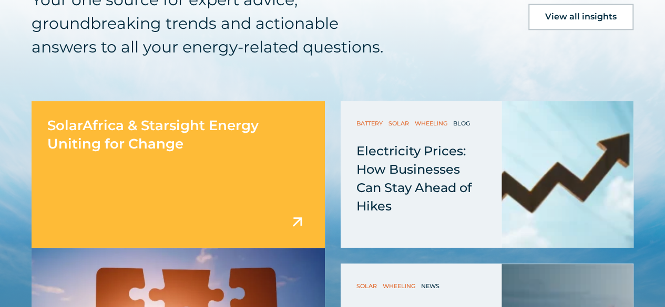 The width and height of the screenshot is (665, 307). What do you see at coordinates (581, 17) in the screenshot?
I see `a: View all insights` at bounding box center [581, 17].